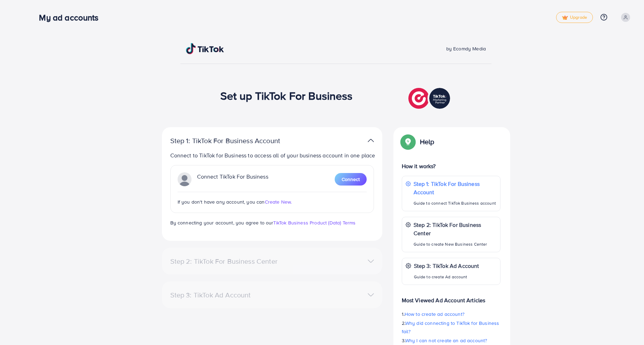 This screenshot has height=345, width=644. I want to click on p: Step 2: TikTok For Business Center, so click(455, 229).